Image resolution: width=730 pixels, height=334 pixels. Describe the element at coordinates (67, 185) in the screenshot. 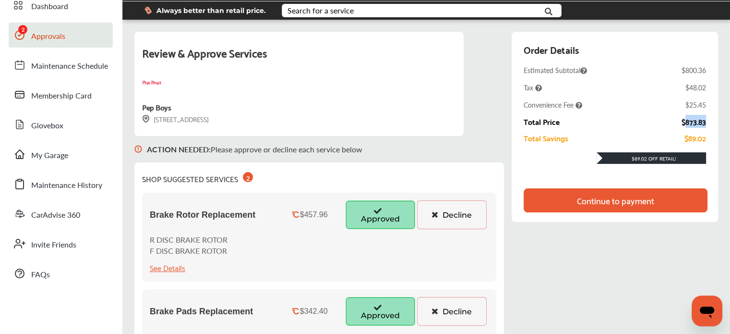

I see `span: Maintenance History` at that location.